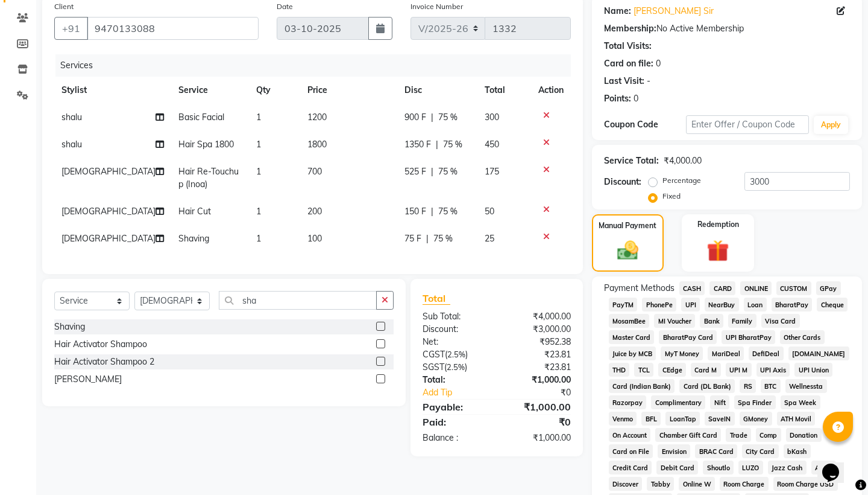 The image size is (868, 495). I want to click on span: Wellnessta, so click(806, 385).